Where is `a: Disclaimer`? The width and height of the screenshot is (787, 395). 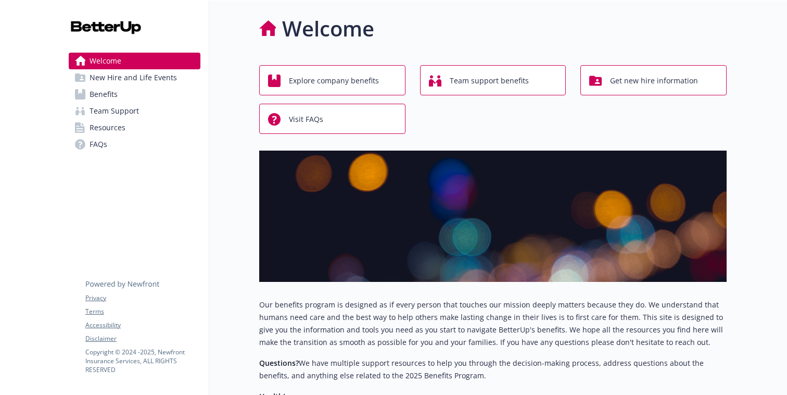 a: Disclaimer is located at coordinates (143, 338).